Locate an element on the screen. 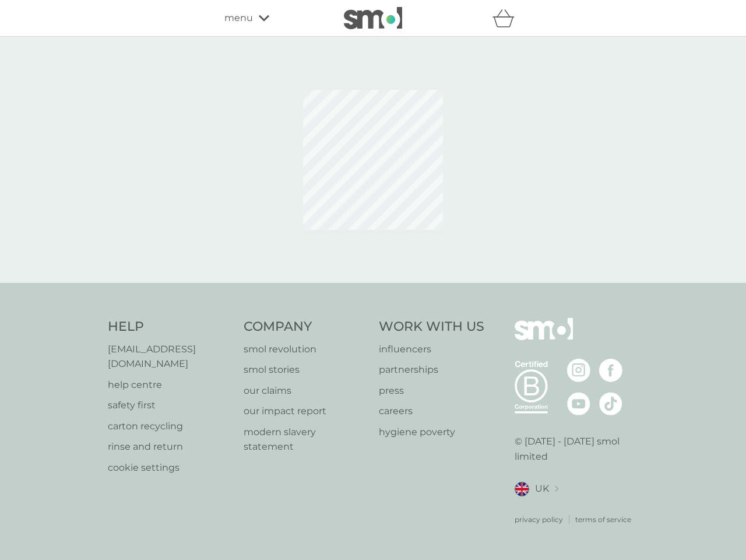  a: smol revolution is located at coordinates (305, 349).